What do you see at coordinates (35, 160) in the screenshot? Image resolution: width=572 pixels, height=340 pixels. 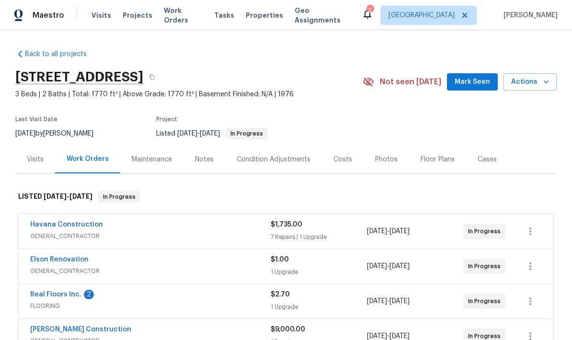 I see `div: Visits` at bounding box center [35, 160].